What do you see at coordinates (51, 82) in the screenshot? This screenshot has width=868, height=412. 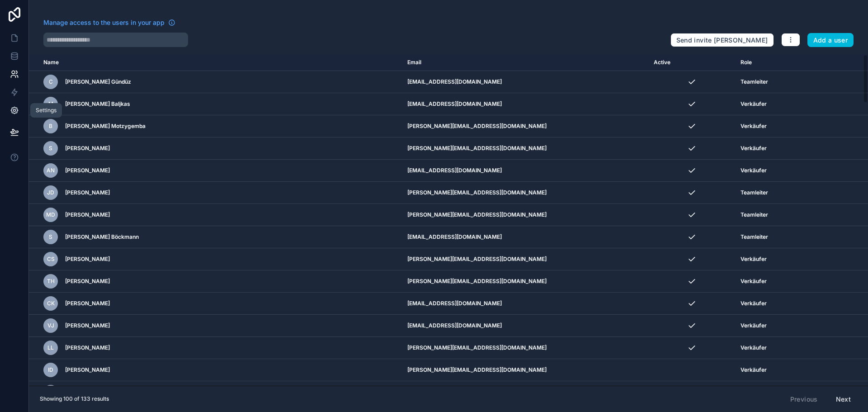 I see `span: C` at bounding box center [51, 82].